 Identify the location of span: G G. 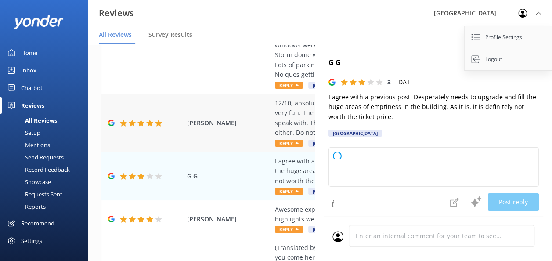
(229, 176).